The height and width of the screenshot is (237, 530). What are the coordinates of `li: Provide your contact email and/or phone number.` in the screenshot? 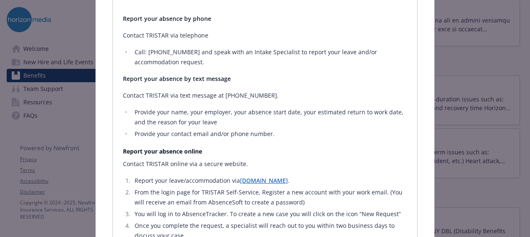 It's located at (269, 134).